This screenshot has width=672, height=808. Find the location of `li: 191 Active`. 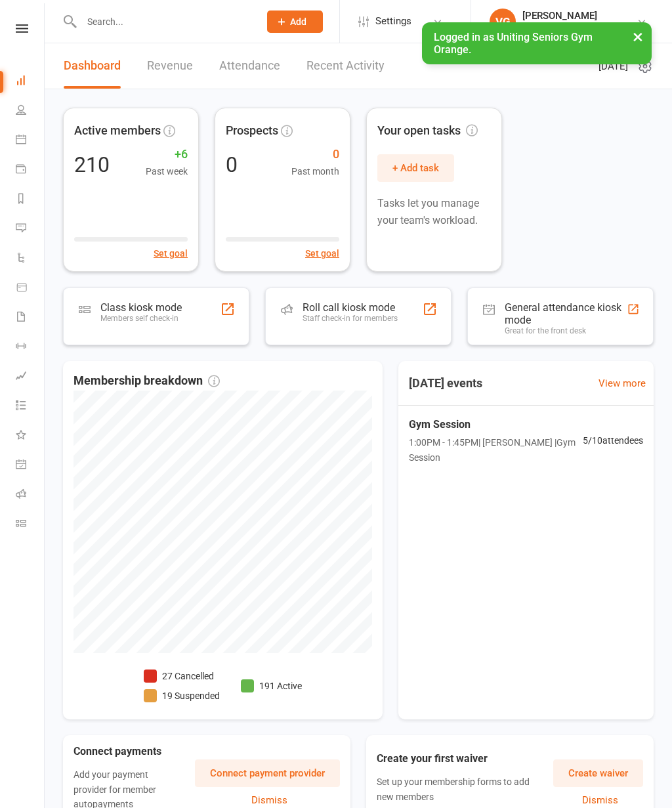

li: 191 Active is located at coordinates (271, 686).